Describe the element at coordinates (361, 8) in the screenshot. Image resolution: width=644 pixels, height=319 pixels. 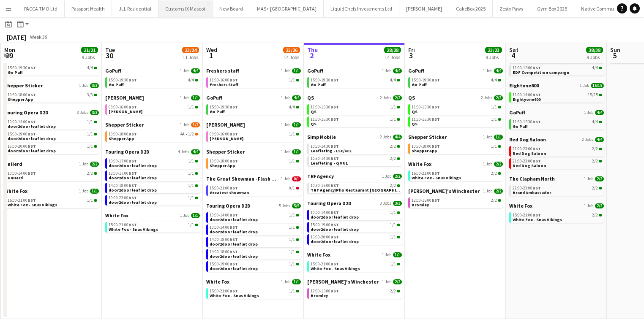
I see `button: LiquidChefs Investments Ltd` at that location.